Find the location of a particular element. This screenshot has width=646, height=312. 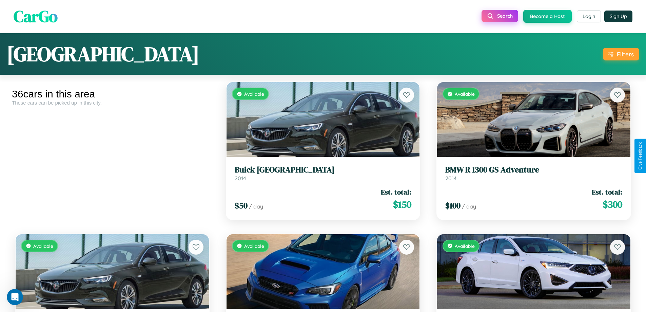

span: CarGo is located at coordinates (36, 16).